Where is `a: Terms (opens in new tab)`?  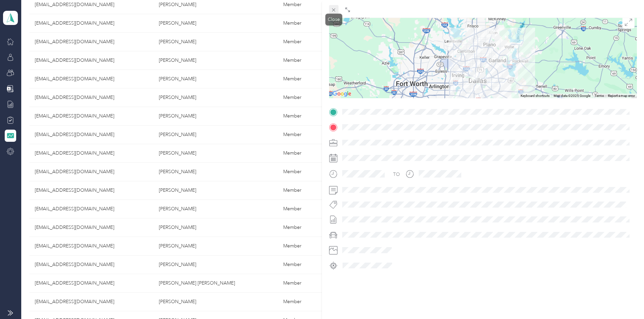 a: Terms (opens in new tab) is located at coordinates (599, 95).